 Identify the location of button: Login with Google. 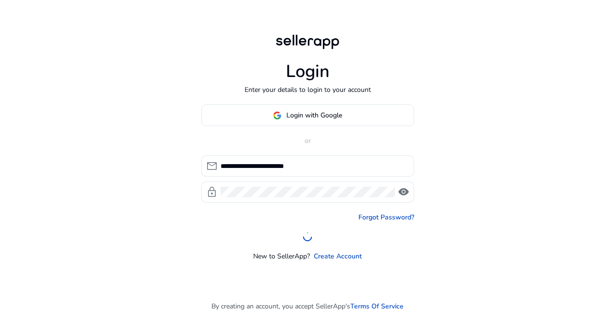
(308, 115).